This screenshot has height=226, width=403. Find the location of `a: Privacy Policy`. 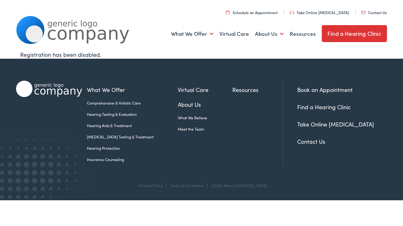

a: Privacy Policy is located at coordinates (151, 186).